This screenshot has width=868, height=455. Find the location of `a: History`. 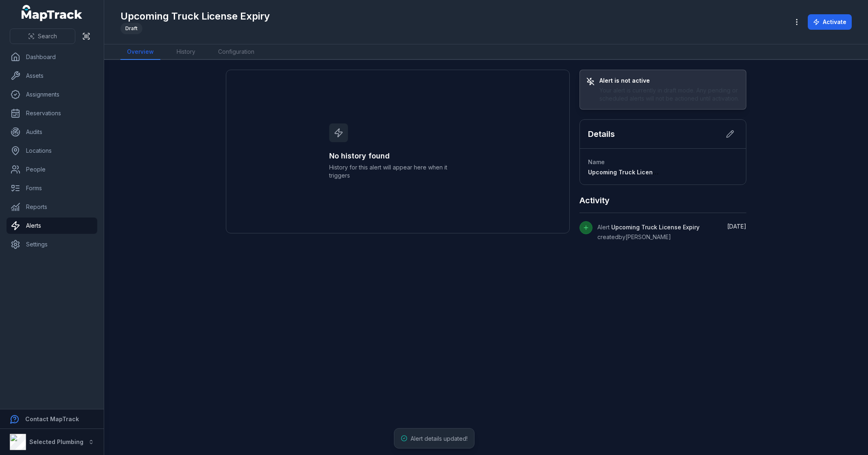

a: History is located at coordinates (186, 52).